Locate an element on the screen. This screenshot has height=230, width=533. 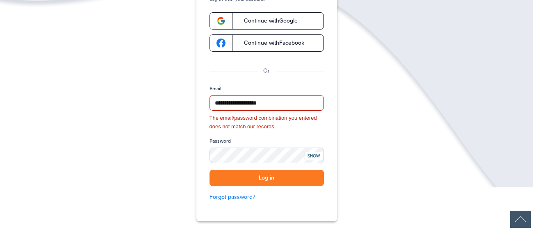
button: Log in is located at coordinates (267, 178).